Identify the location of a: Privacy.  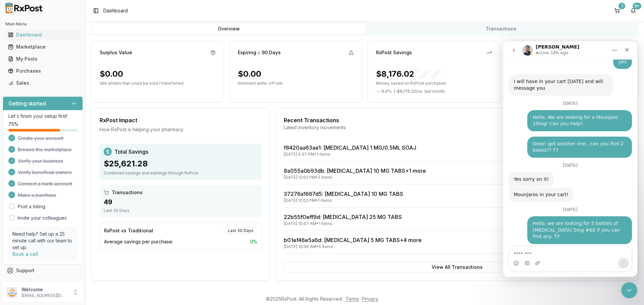
(370, 299).